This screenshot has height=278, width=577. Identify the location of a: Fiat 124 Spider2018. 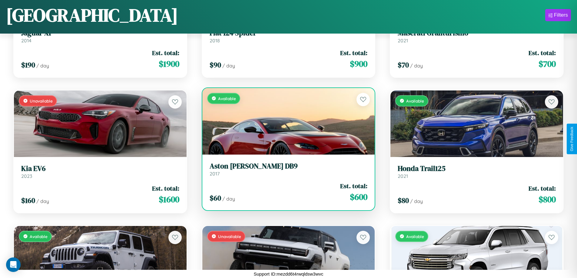
(288, 36).